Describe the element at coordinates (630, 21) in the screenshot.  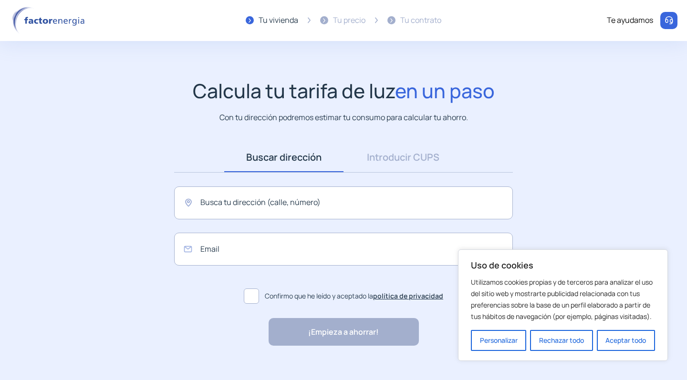
I see `div: Te ayudamos` at that location.